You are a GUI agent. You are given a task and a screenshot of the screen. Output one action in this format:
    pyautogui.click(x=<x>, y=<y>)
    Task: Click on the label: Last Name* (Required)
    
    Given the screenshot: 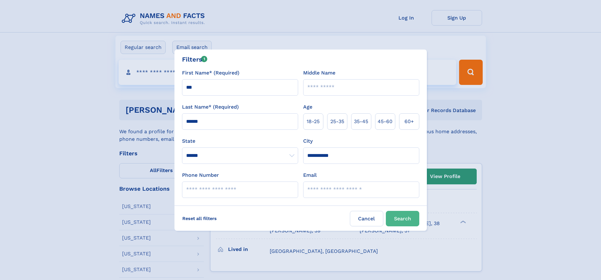 What is the action you would take?
    pyautogui.click(x=210, y=107)
    